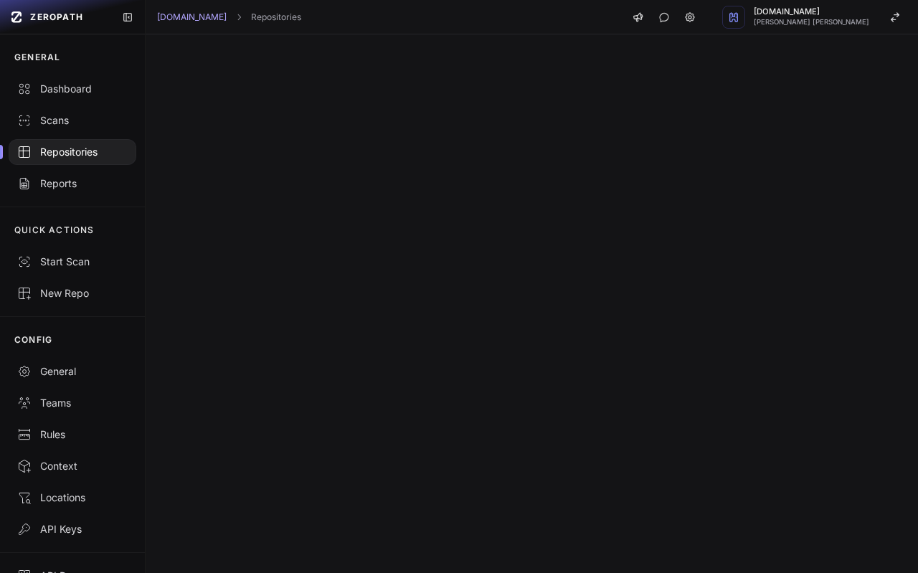 The height and width of the screenshot is (573, 918). What do you see at coordinates (72, 152) in the screenshot?
I see `div: Repositories` at bounding box center [72, 152].